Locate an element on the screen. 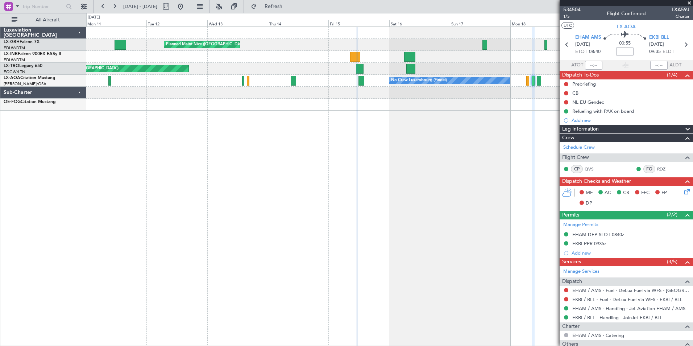 This screenshot has height=346, width=693. button: UTC is located at coordinates (567, 25).